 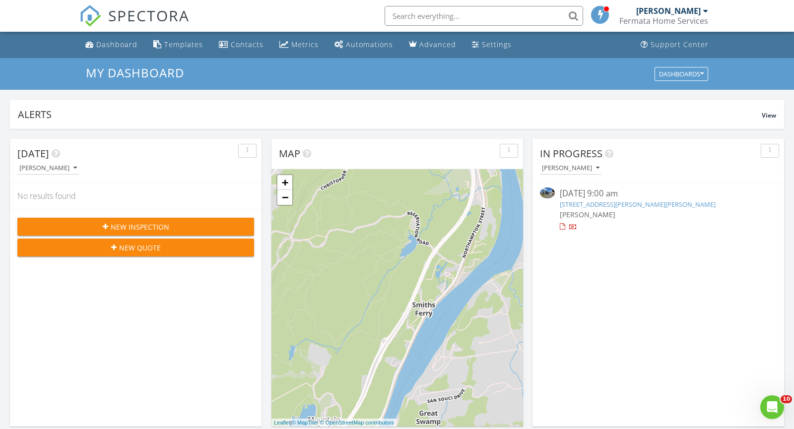 What do you see at coordinates (664, 21) in the screenshot?
I see `div: Fermata Home Services` at bounding box center [664, 21].